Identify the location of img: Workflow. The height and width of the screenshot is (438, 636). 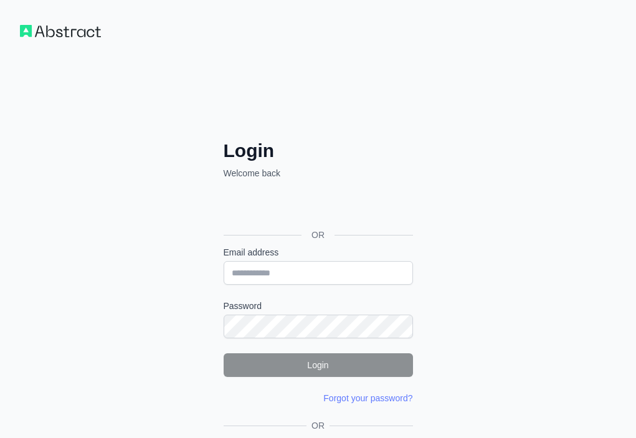
(60, 31).